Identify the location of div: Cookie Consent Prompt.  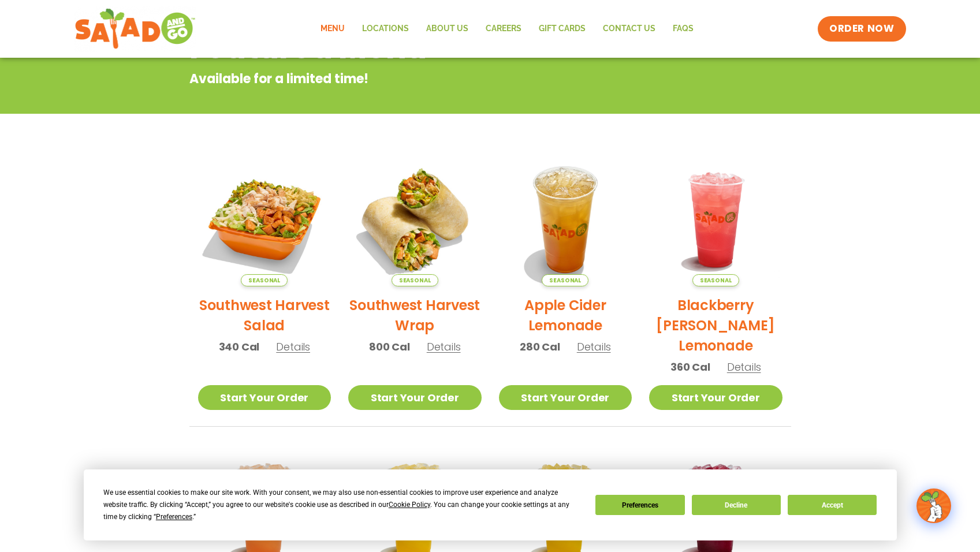
(490, 504).